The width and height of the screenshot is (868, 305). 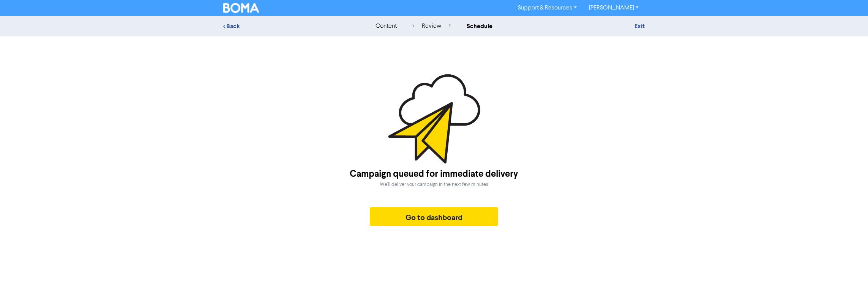 I want to click on a: Support & Resources, so click(x=547, y=8).